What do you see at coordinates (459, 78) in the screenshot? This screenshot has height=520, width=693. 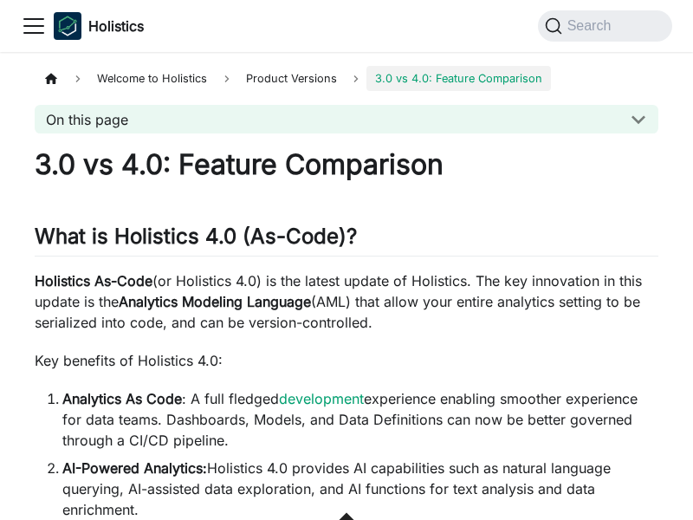 I see `span: 3.0 vs 4.0: Feature Comparison` at bounding box center [459, 78].